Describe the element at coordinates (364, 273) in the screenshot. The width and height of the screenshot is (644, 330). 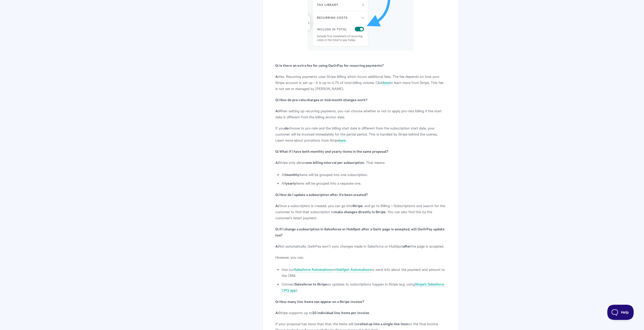
I see `li: Use our or to send info about the payment and amount to the CRM.` at that location.